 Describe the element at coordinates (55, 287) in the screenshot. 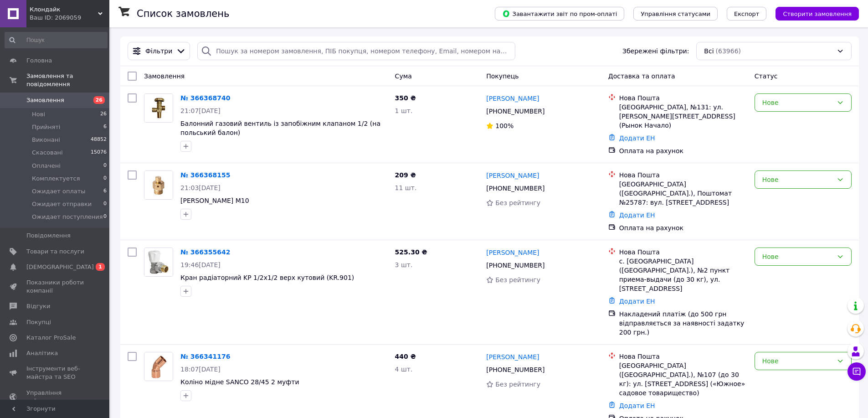

I see `span: Показники роботи компанії` at that location.